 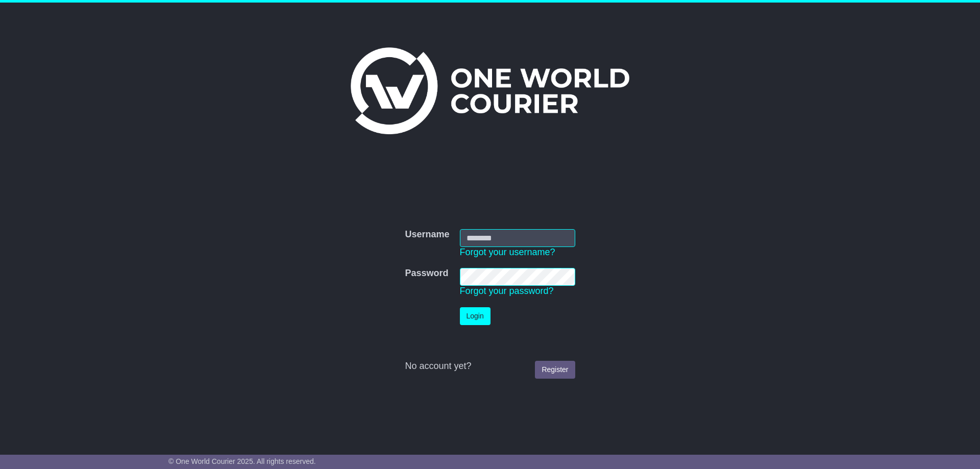 What do you see at coordinates (507, 290) in the screenshot?
I see `a: Forgot your password?` at bounding box center [507, 290].